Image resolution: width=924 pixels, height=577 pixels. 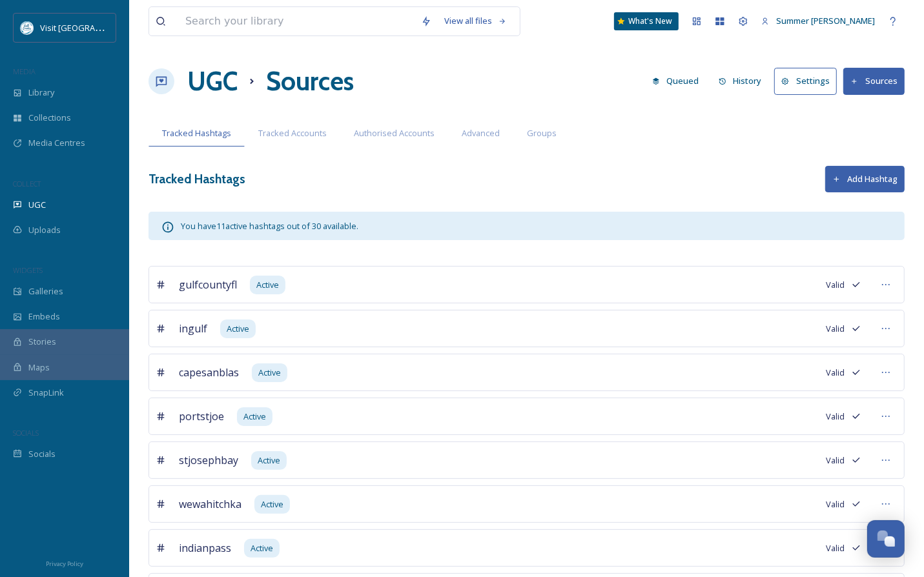 What do you see at coordinates (310, 81) in the screenshot?
I see `h1: Sources` at bounding box center [310, 81].